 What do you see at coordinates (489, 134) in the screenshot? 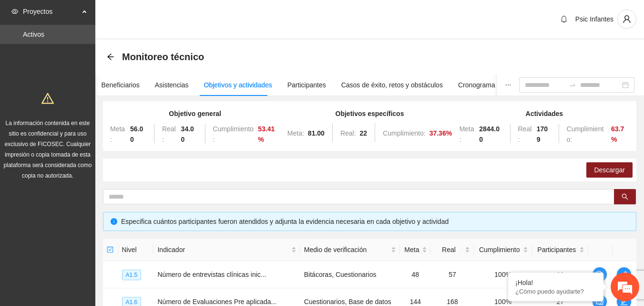
I see `strong: 2844.00` at bounding box center [489, 134].